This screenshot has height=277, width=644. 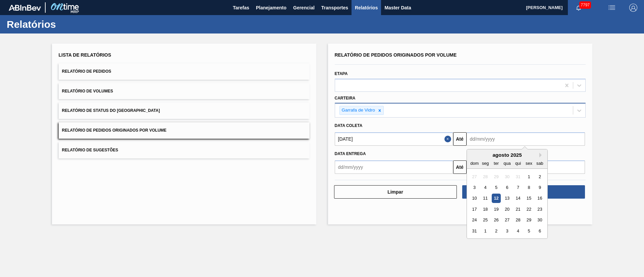 I want to click on button: Relatório de Volumes, so click(x=184, y=91).